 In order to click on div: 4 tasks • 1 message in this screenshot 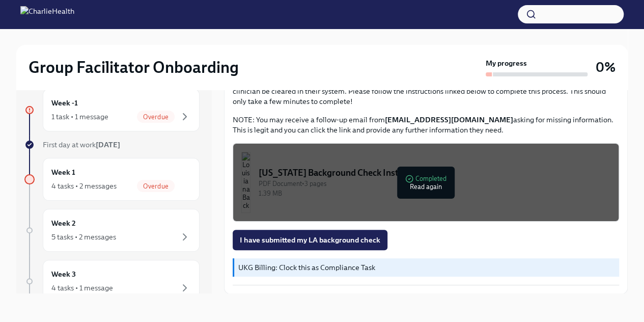, I will do `click(82, 288)`.